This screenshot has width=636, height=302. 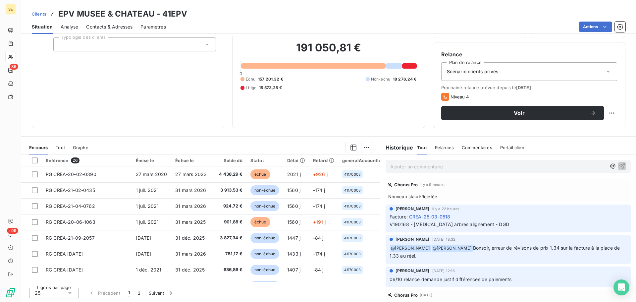 What do you see at coordinates (398, 216) in the screenshot?
I see `span: Facture :` at bounding box center [398, 216].